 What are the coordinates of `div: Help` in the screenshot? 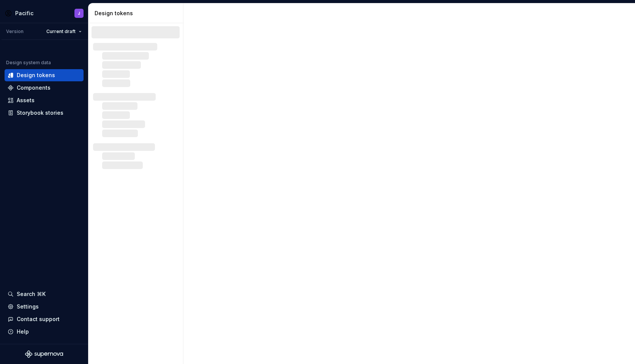 It's located at (23, 332).